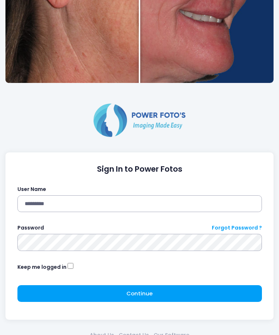 This screenshot has height=335, width=279. I want to click on label: User Name, so click(32, 189).